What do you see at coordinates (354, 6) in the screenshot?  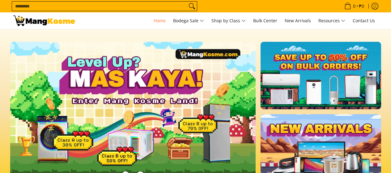 I see `span: 0` at bounding box center [354, 6].